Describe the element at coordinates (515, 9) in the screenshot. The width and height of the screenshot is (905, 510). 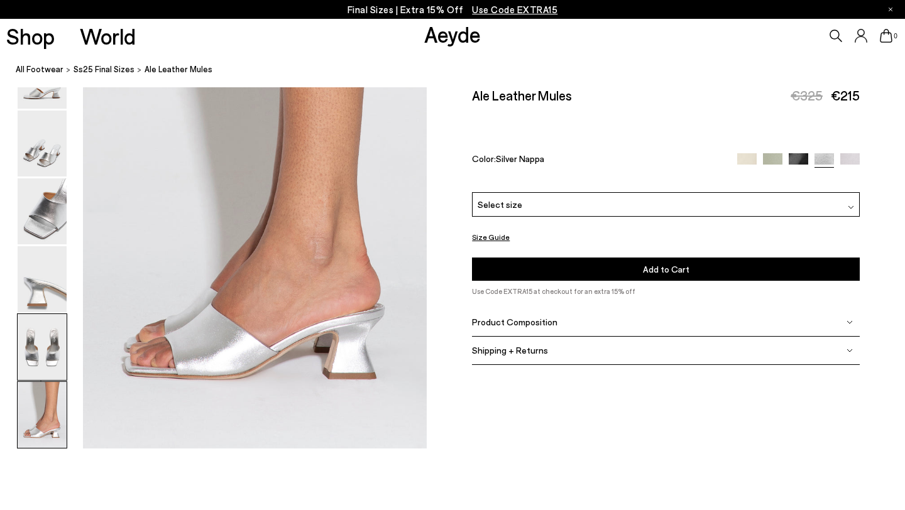
I see `span: Navigate to /collections/ss25-final-sizes` at that location.